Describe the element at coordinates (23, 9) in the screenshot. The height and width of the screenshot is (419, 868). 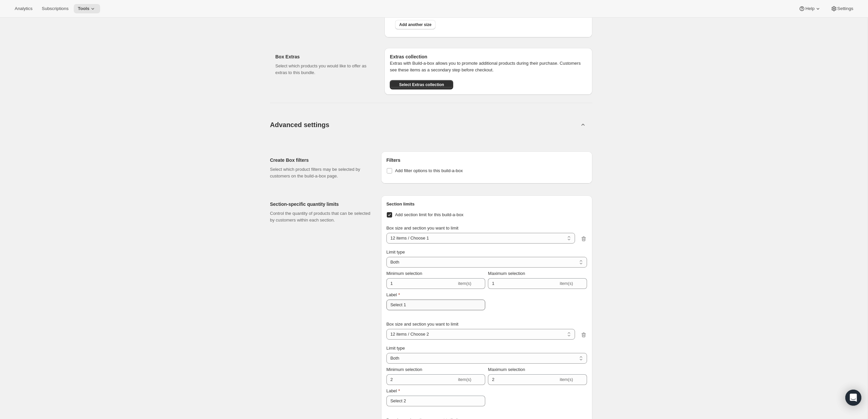
I see `button: Analytics` at that location.